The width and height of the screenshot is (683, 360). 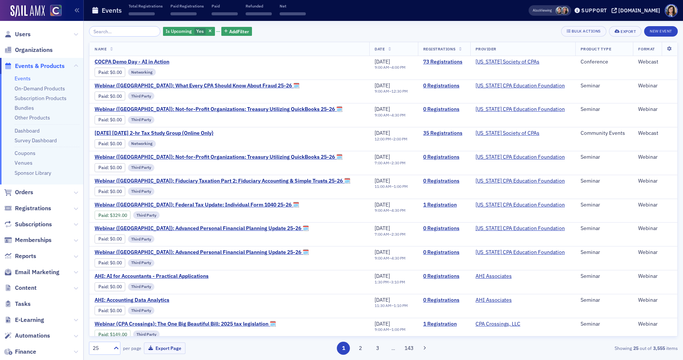 What do you see at coordinates (542, 10) in the screenshot?
I see `span: Viewing` at bounding box center [542, 10].